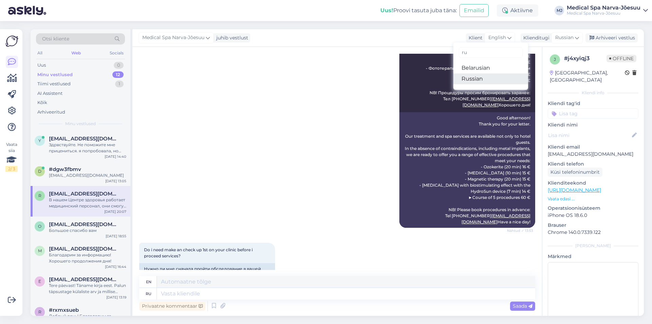 This screenshot has height=324, width=652. Describe the element at coordinates (116, 53) in the screenshot. I see `div: Socials` at that location.